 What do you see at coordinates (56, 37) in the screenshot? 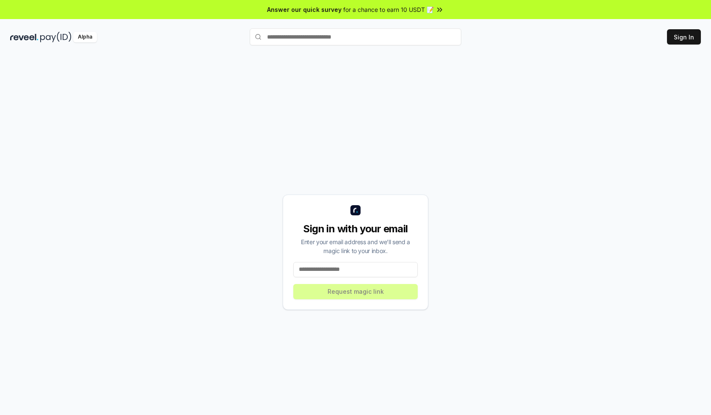
I see `img: pay_id` at bounding box center [56, 37].